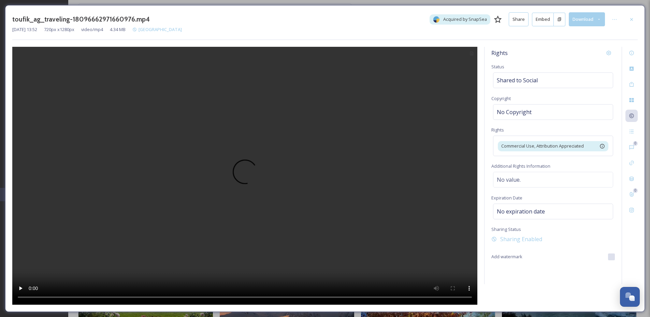 The image size is (650, 317). What do you see at coordinates (59, 29) in the screenshot?
I see `span: 720 px x 1280 px` at bounding box center [59, 29].